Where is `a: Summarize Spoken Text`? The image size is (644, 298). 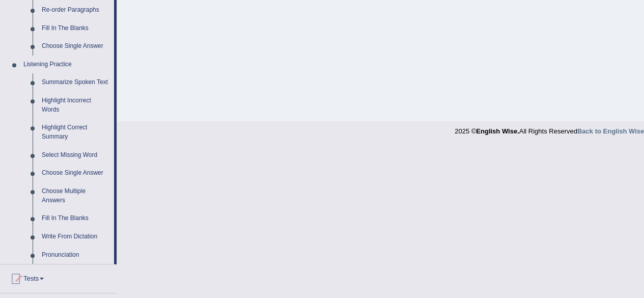 a: Summarize Spoken Text is located at coordinates (75, 83).